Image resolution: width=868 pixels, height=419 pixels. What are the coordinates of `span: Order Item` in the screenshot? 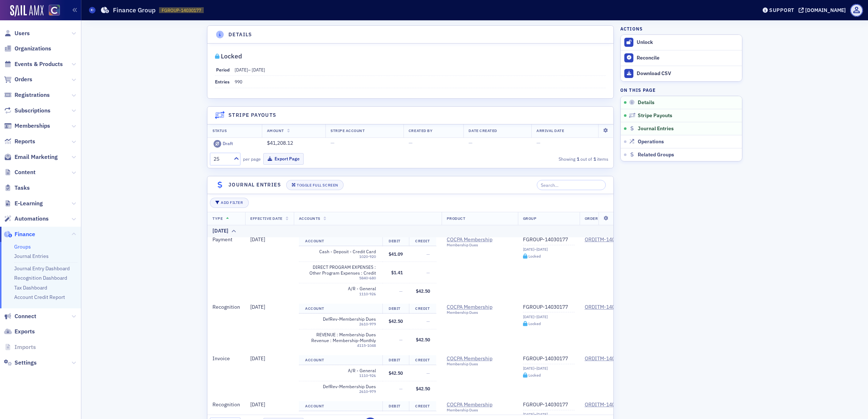 It's located at (597, 219).